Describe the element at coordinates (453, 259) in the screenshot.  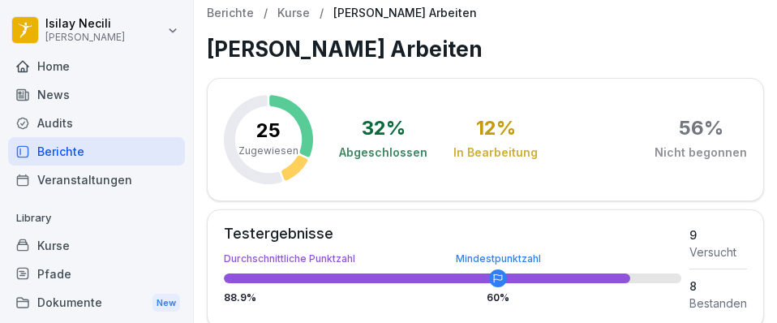
I see `div: Durchschnittliche Punktzahl` at that location.